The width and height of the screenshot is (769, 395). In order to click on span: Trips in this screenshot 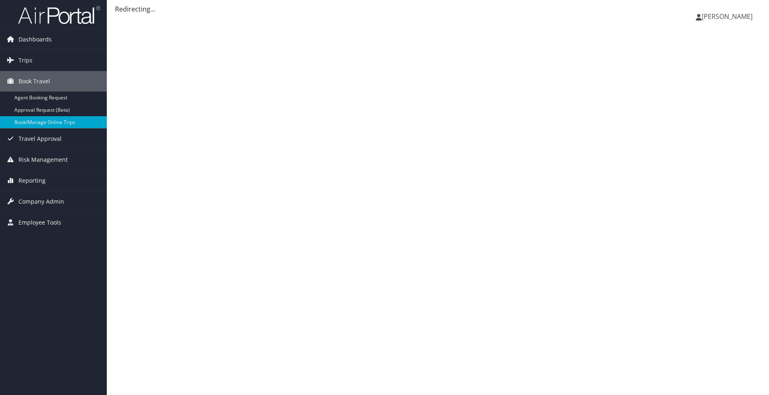, I will do `click(25, 60)`.